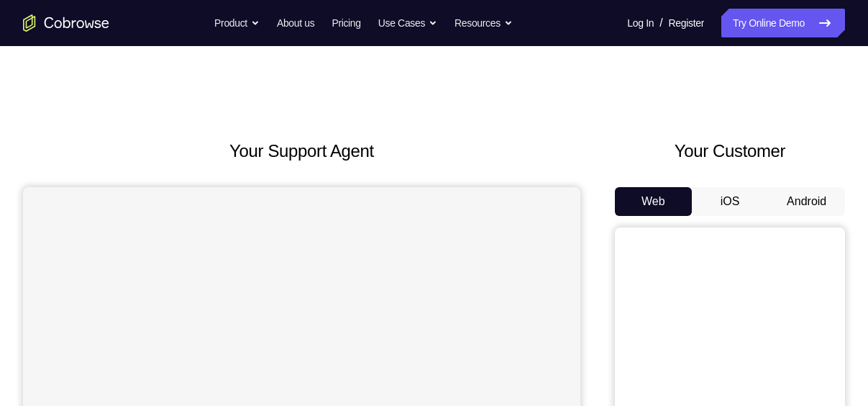 The image size is (868, 406). What do you see at coordinates (784, 23) in the screenshot?
I see `a: Try Online Demo` at bounding box center [784, 23].